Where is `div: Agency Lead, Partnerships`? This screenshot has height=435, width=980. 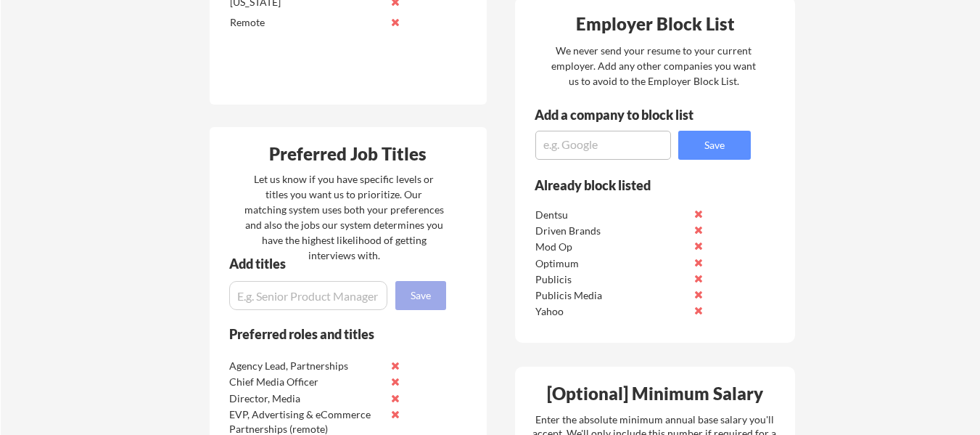 div: Agency Lead, Partnerships is located at coordinates (305, 366).